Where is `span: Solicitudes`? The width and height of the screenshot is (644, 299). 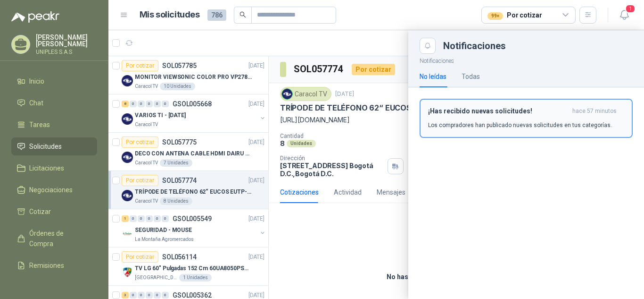 span: Solicitudes is located at coordinates (45, 147).